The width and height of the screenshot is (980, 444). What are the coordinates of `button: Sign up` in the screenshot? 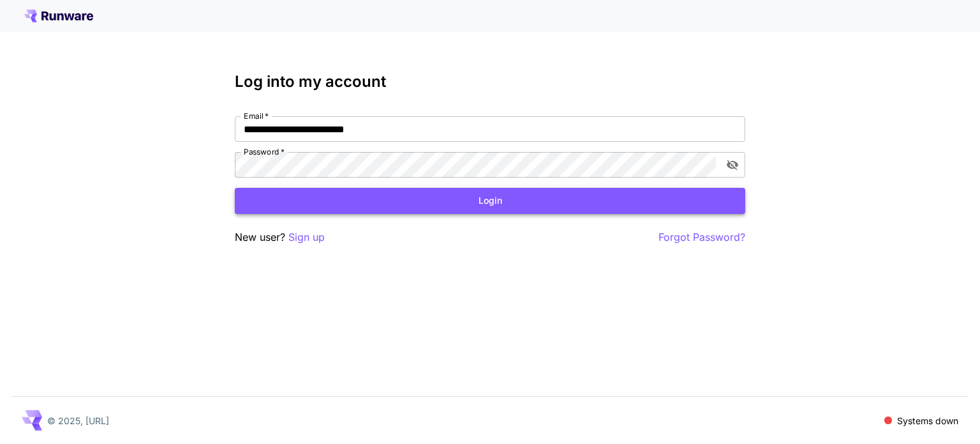 It's located at (307, 237).